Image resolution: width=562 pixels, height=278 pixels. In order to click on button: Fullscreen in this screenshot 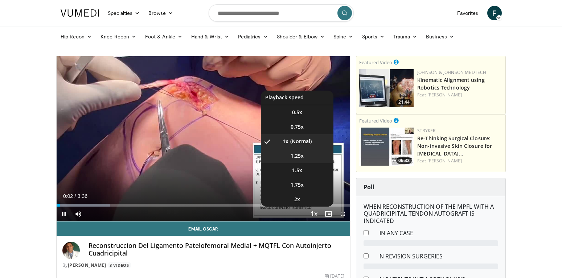, I will do `click(343, 214)`.